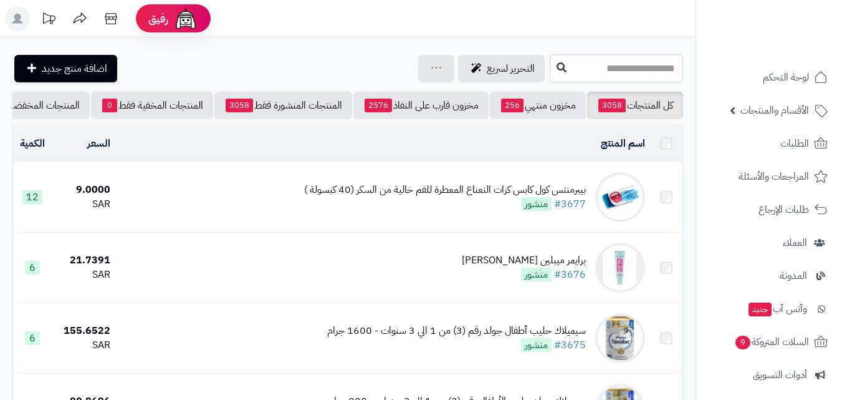 The image size is (842, 400). Describe the element at coordinates (743, 342) in the screenshot. I see `span: 9` at that location.